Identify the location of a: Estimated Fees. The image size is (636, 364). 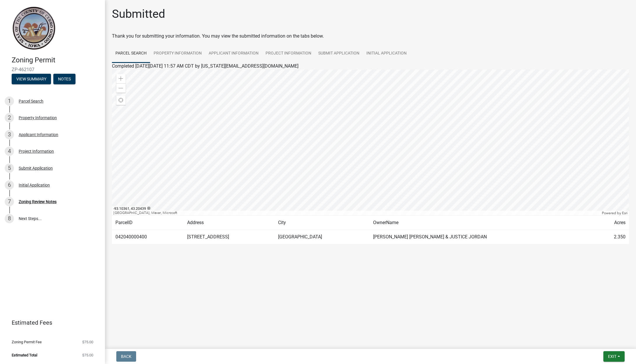
(50, 323).